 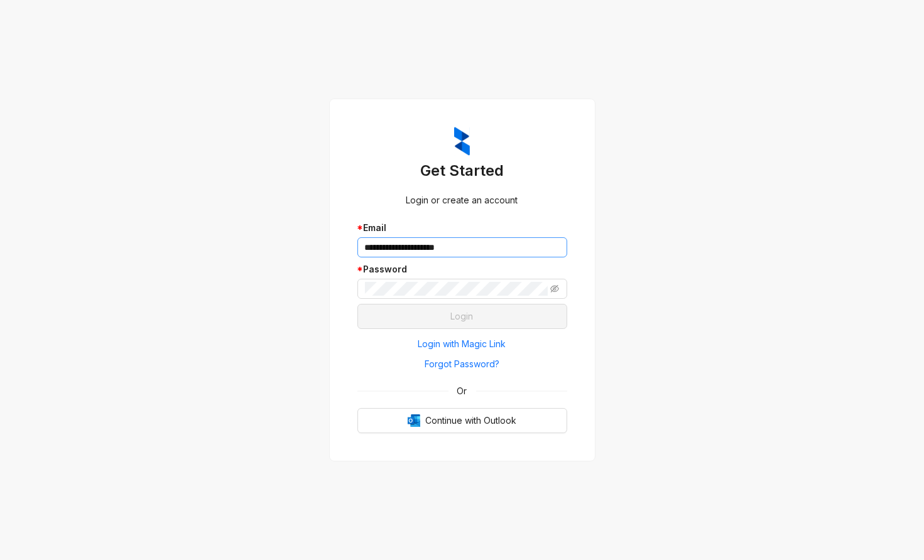 I want to click on div: Email, so click(x=462, y=228).